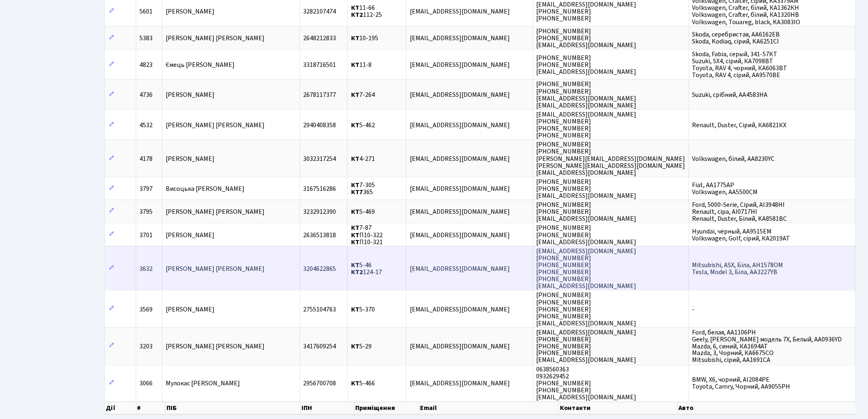 The image size is (868, 419). I want to click on span: 2940408358, so click(319, 125).